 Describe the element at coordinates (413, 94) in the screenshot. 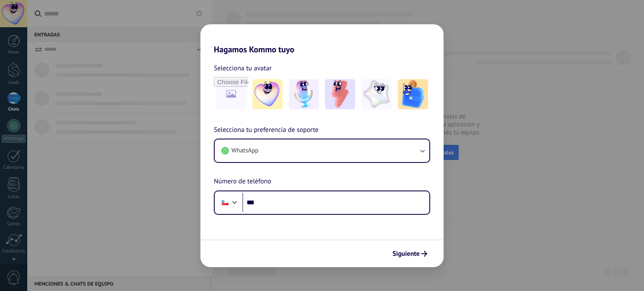

I see `img: -5.jpeg` at that location.